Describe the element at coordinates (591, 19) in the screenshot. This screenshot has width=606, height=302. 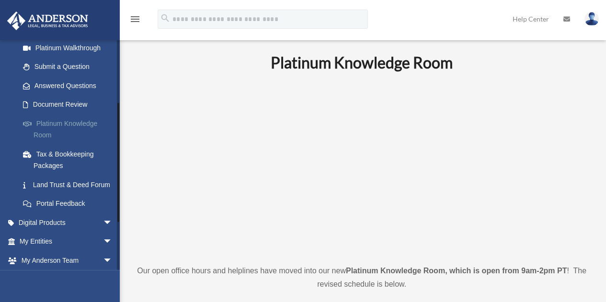
I see `img: User Pic` at that location.